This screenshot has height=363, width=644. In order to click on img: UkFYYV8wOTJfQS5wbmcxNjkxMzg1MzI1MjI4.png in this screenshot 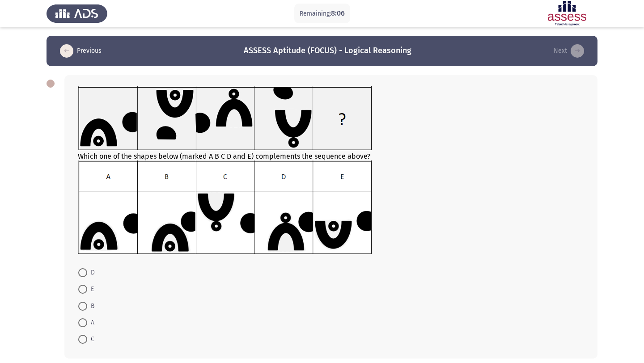, I will do `click(224, 118)`.